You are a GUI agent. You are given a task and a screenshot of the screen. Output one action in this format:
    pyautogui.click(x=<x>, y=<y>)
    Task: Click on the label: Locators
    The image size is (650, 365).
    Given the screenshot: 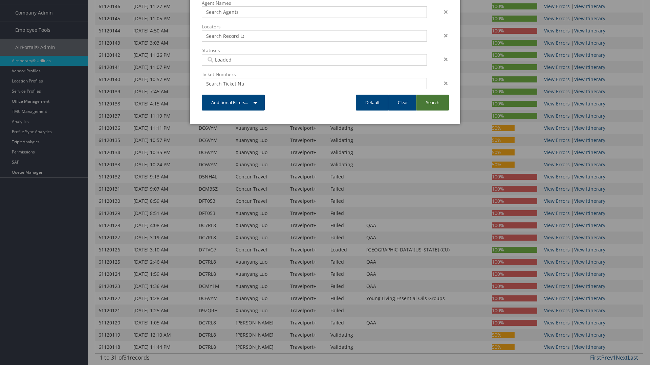 What is the action you would take?
    pyautogui.click(x=314, y=27)
    